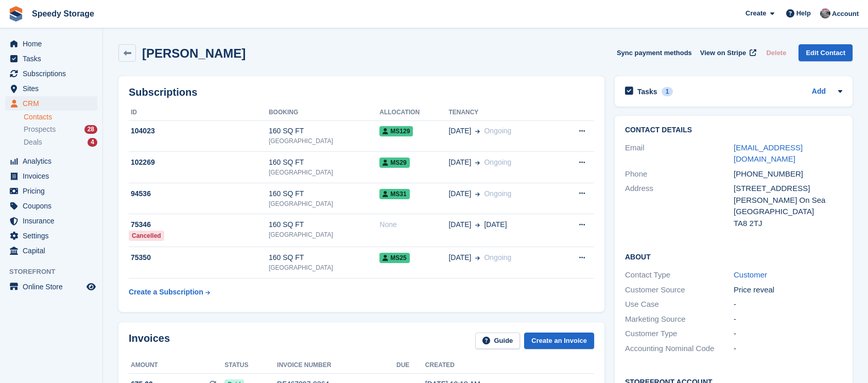  Describe the element at coordinates (679, 305) in the screenshot. I see `div: Use Case` at that location.